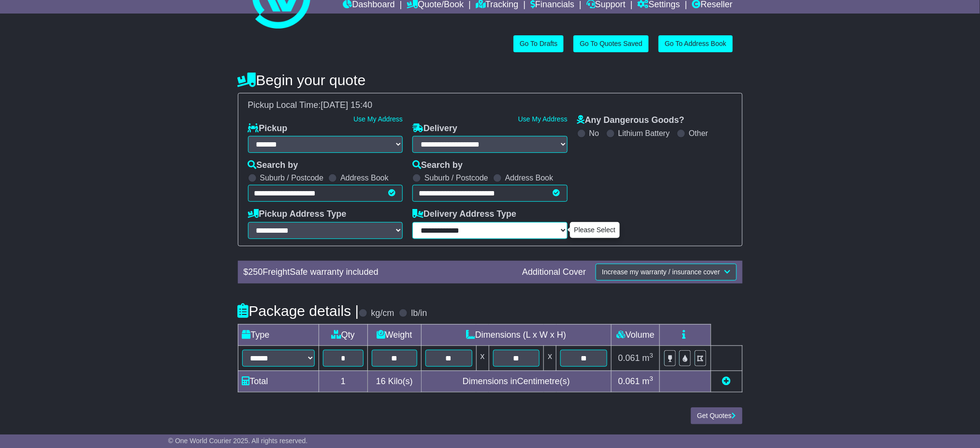 The width and height of the screenshot is (980, 448). Describe the element at coordinates (378, 272) in the screenshot. I see `div: $ FreightSafe warranty included` at that location.